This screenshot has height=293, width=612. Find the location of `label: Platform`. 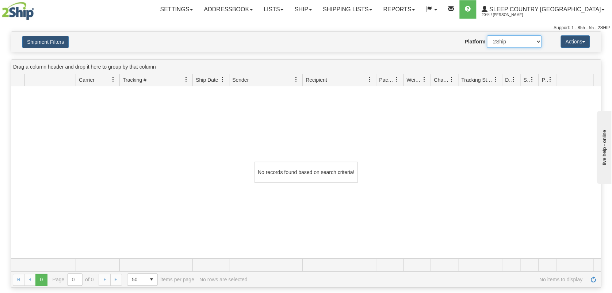

label: Platform is located at coordinates (475, 42).